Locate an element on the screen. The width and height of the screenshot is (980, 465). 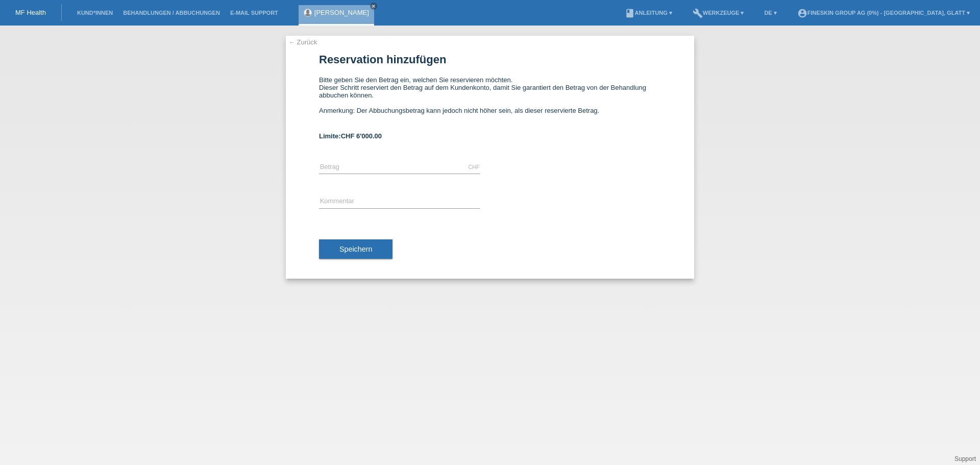
div: CHF is located at coordinates (473, 167).